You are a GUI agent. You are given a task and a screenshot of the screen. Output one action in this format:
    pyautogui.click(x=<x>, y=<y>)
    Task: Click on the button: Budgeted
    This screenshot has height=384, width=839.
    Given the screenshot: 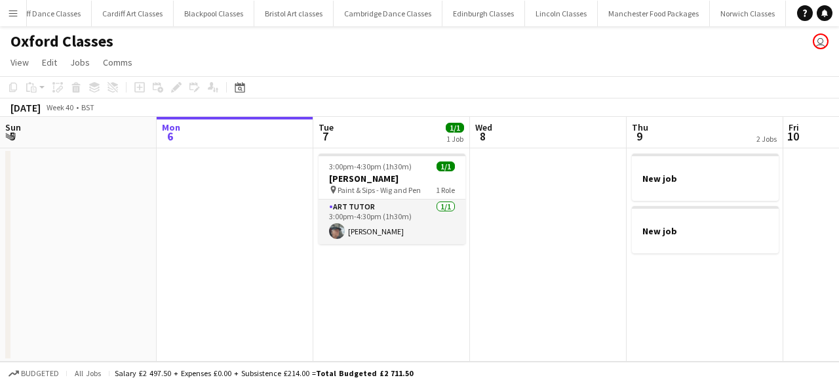 What is the action you would take?
    pyautogui.click(x=33, y=373)
    